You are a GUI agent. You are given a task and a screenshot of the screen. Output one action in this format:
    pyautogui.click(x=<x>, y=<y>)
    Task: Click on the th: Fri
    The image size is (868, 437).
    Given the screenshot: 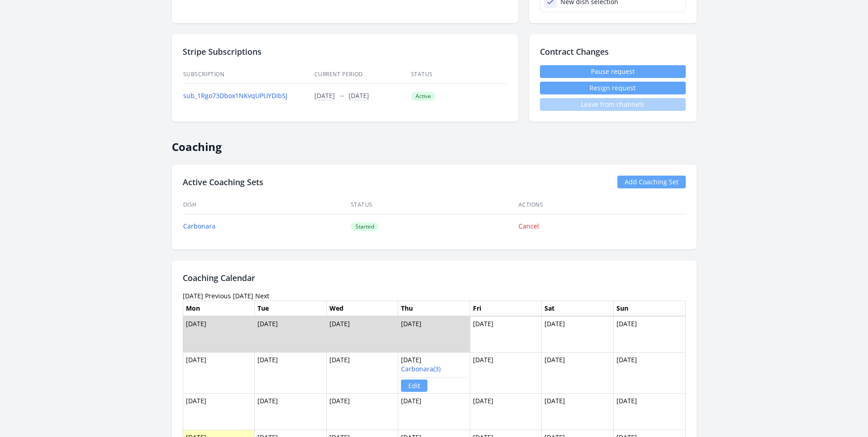 What is the action you would take?
    pyautogui.click(x=506, y=308)
    